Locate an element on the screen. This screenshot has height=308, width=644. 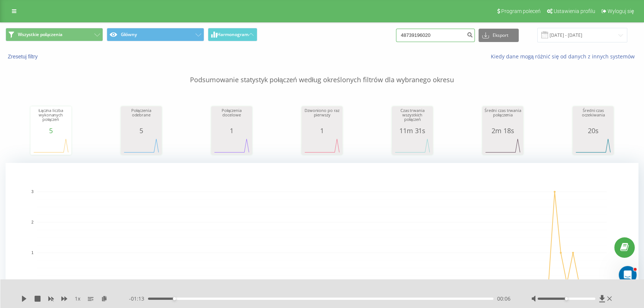
text: 3 is located at coordinates (33, 191).